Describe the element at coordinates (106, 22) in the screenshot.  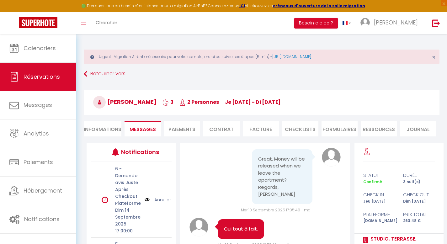
I see `span: Chercher` at that location.